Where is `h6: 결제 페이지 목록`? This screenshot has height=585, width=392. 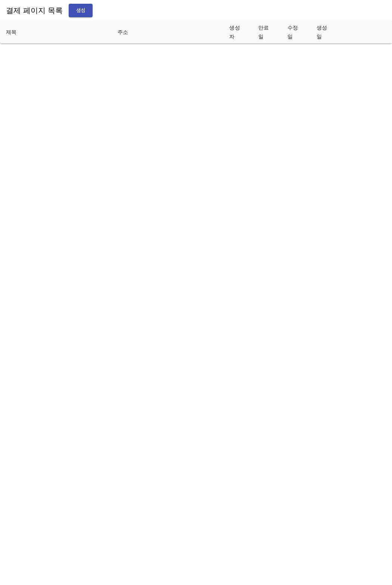 h6: 결제 페이지 목록 is located at coordinates (34, 11).